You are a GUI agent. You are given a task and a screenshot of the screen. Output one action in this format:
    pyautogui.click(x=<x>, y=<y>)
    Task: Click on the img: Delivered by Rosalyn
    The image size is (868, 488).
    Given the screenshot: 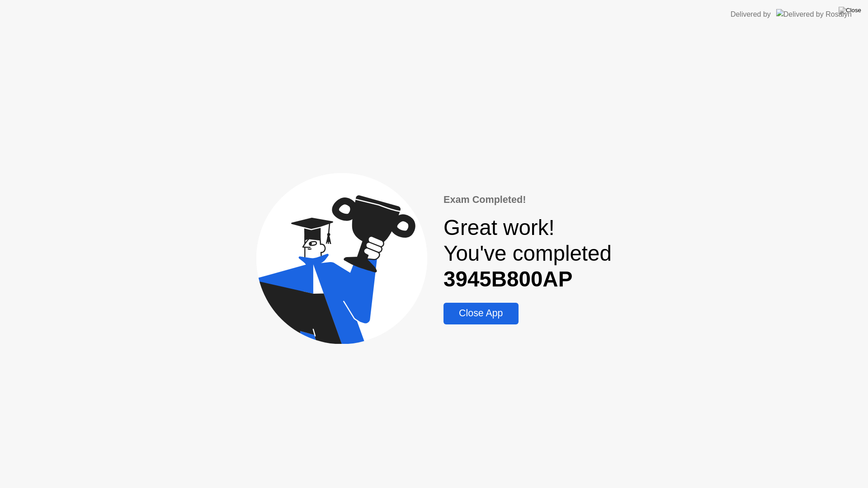 What is the action you would take?
    pyautogui.click(x=814, y=14)
    